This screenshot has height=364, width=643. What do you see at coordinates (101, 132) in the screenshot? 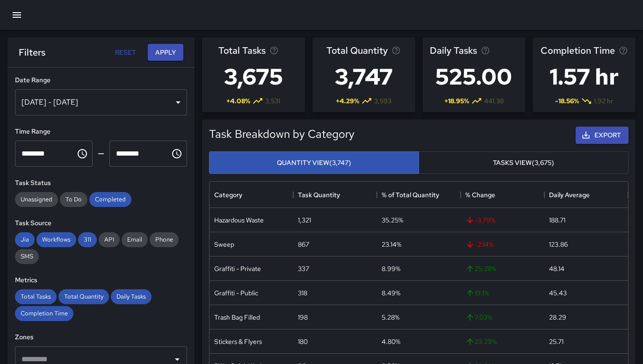
I see `h6: Time Range` at bounding box center [101, 132].